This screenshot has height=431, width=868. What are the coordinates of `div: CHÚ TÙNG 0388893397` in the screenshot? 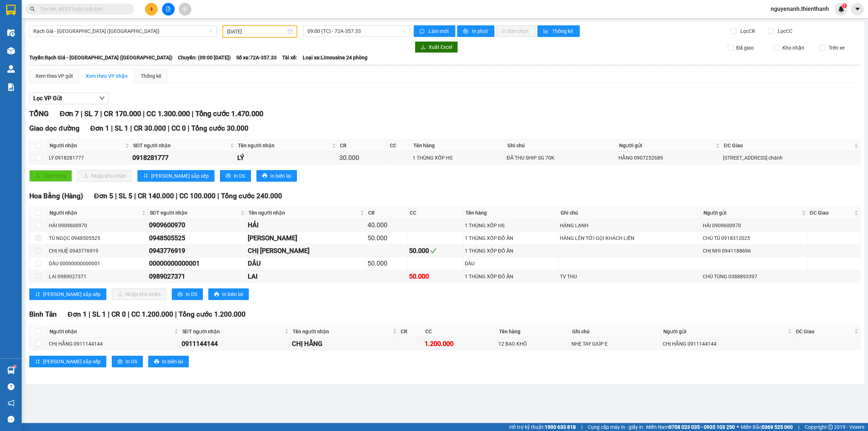 It's located at (754, 277).